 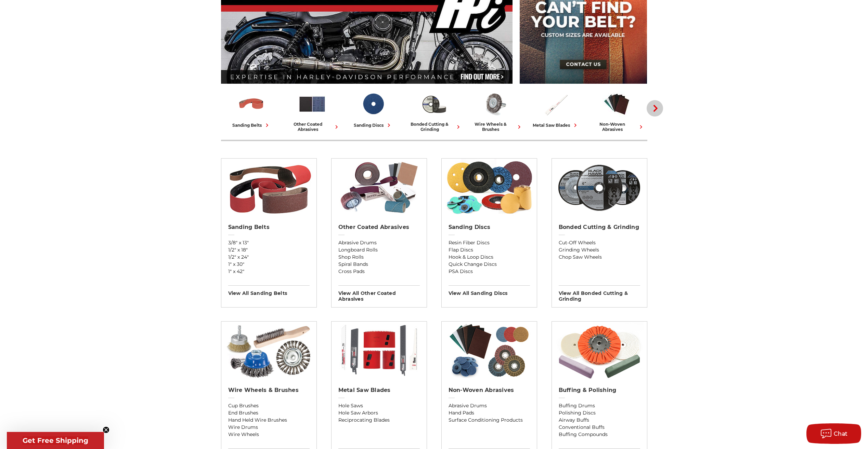 What do you see at coordinates (379, 250) in the screenshot?
I see `a: Longboard Rolls` at bounding box center [379, 250].